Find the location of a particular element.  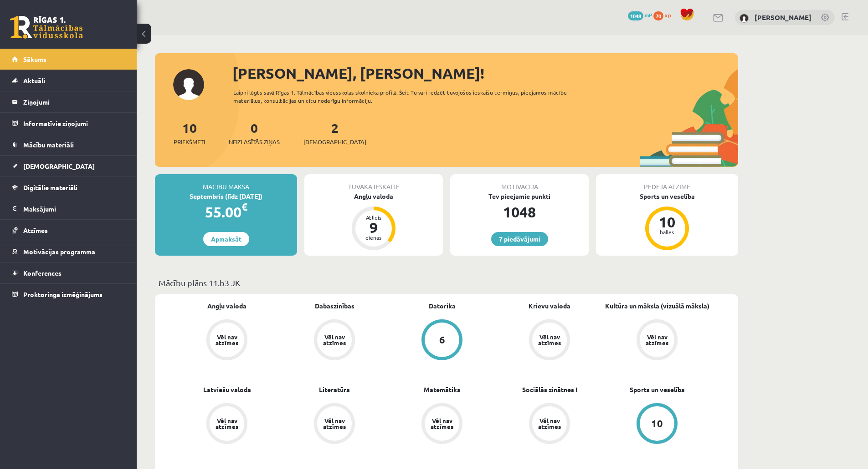

div: Mācību maksa is located at coordinates (226, 183).